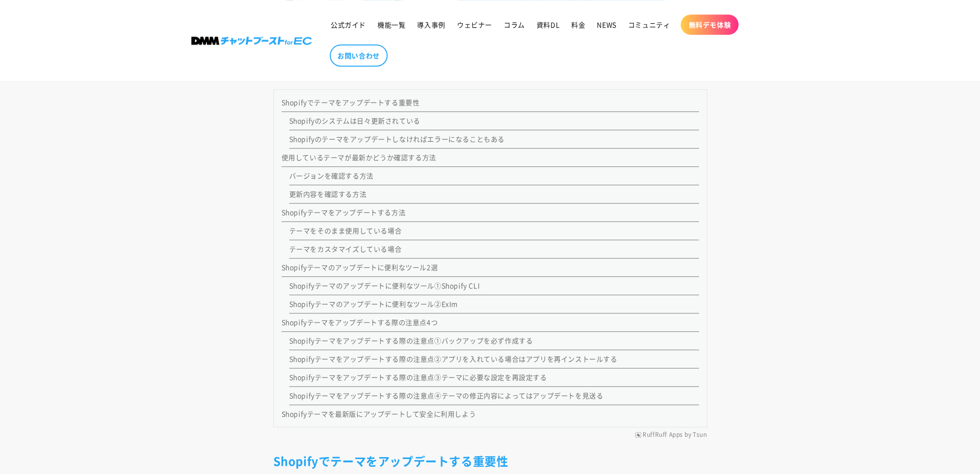  What do you see at coordinates (514, 25) in the screenshot?
I see `span: コラム` at bounding box center [514, 25].